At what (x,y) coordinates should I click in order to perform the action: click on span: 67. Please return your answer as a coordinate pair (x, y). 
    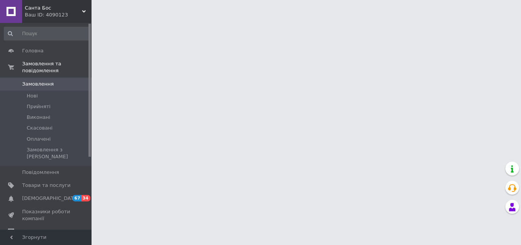
    Looking at the image, I should click on (77, 198).